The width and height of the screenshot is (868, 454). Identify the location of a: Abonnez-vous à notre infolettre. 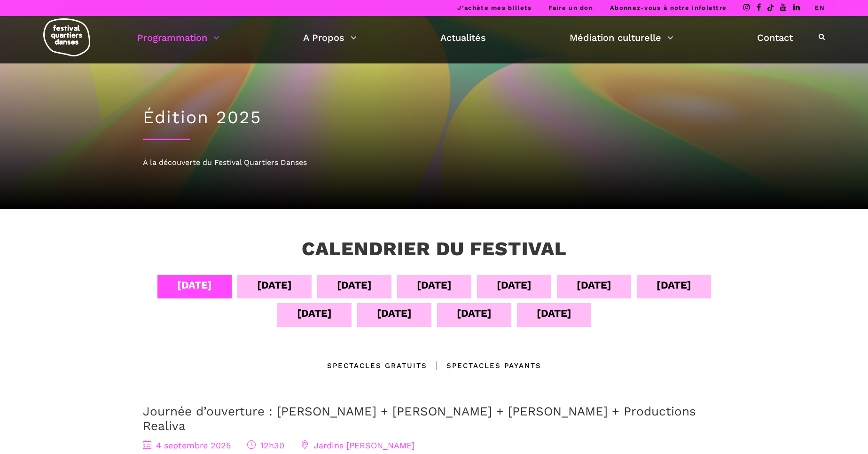
(669, 7).